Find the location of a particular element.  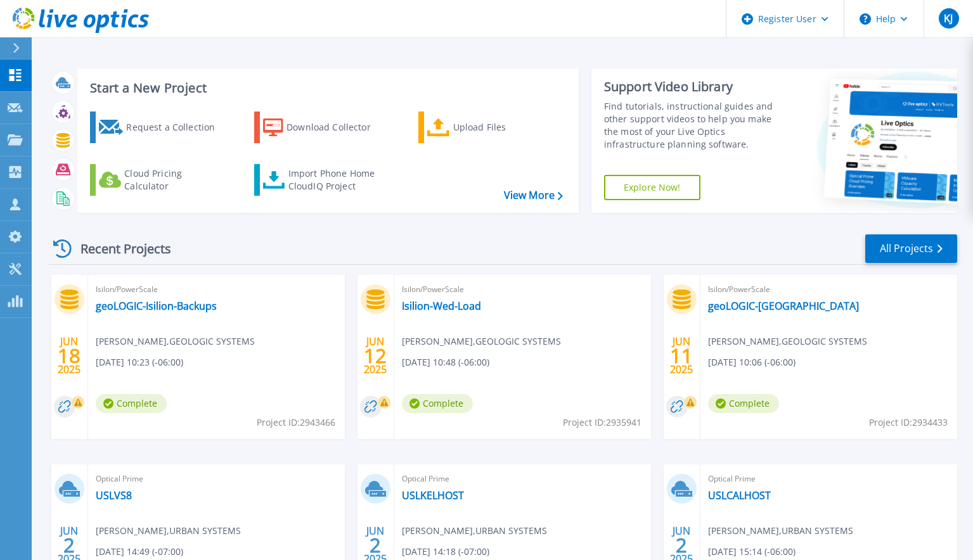

a: Request a Collection is located at coordinates (161, 127).